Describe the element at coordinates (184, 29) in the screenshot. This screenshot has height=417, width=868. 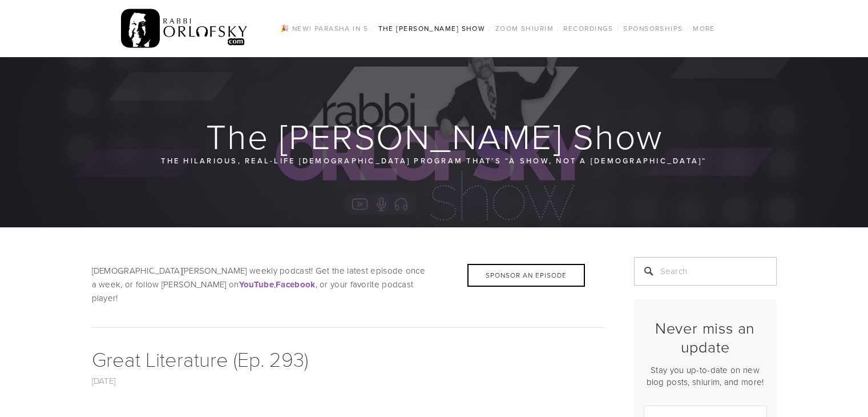
I see `img: RabbiOrlofsky.com` at that location.